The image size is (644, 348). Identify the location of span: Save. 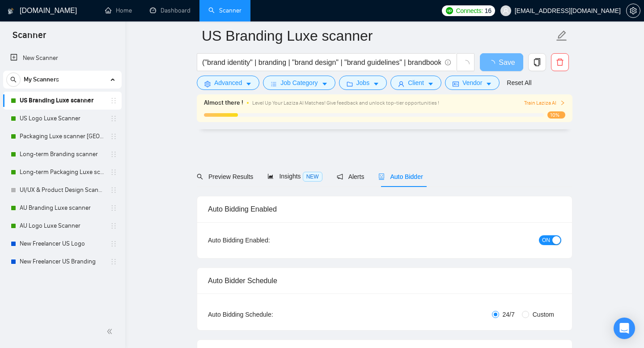
(507, 62).